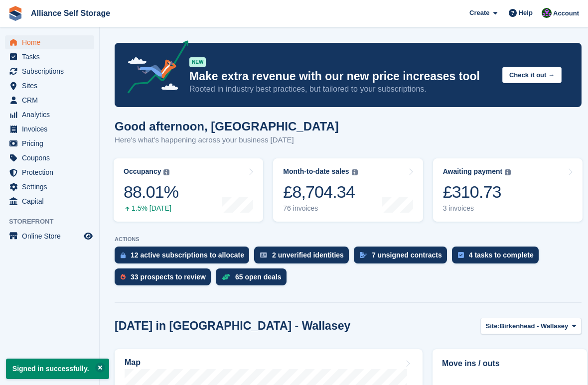 The image size is (588, 385). Describe the element at coordinates (531, 326) in the screenshot. I see `button: Site: Birkenhead - Wallasey` at that location.